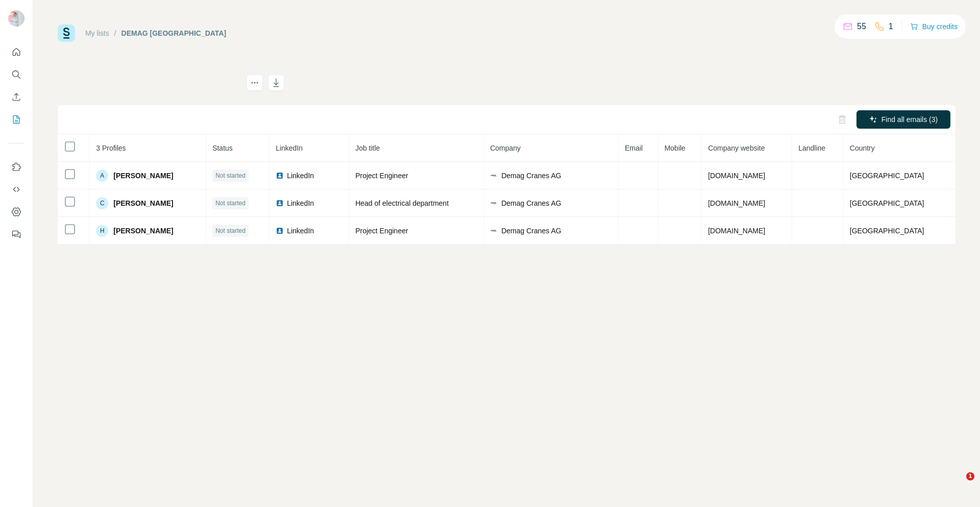 The width and height of the screenshot is (980, 507). What do you see at coordinates (111, 148) in the screenshot?
I see `span: 3 Profiles` at bounding box center [111, 148].